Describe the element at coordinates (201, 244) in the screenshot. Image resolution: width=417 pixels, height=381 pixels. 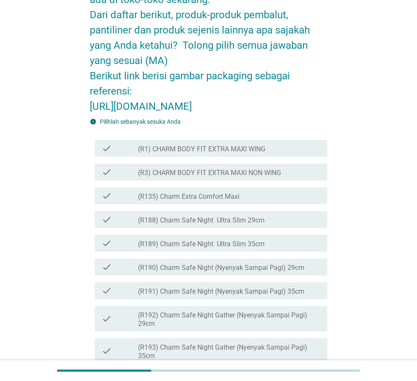
I see `label: (R189) Charm Safe Night Ultra Slim 35cm` at that location.